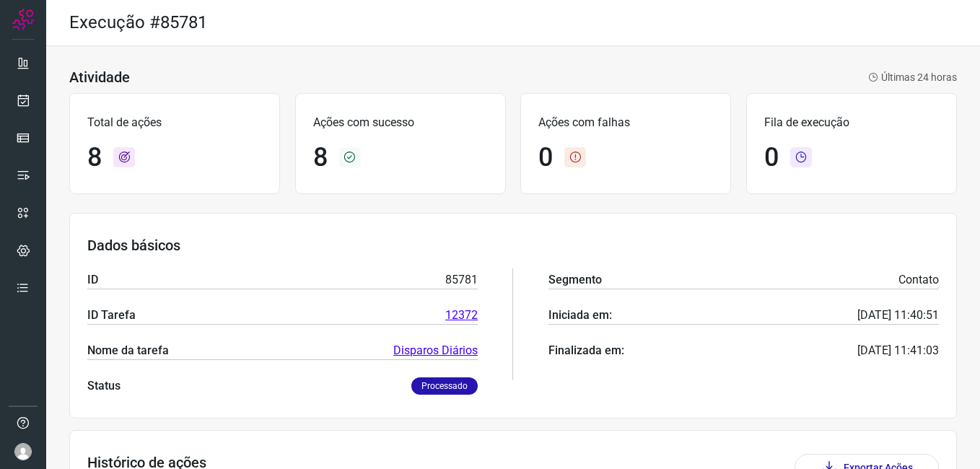  What do you see at coordinates (461, 316) in the screenshot?
I see `a: 12372` at bounding box center [461, 316].